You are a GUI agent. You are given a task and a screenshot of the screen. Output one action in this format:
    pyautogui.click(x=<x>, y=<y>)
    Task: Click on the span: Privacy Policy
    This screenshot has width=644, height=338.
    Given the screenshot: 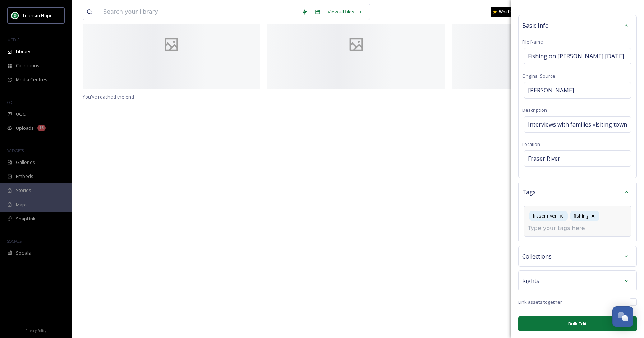 What is the action you would take?
    pyautogui.click(x=36, y=330)
    